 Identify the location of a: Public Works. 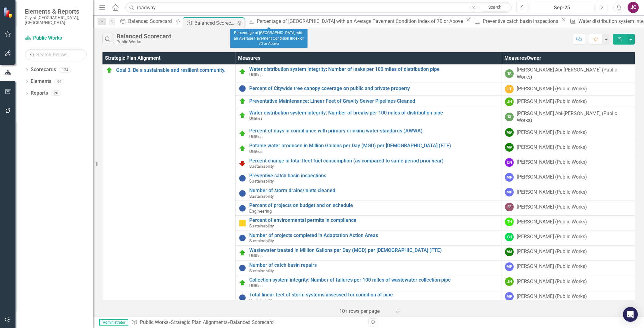
(154, 322).